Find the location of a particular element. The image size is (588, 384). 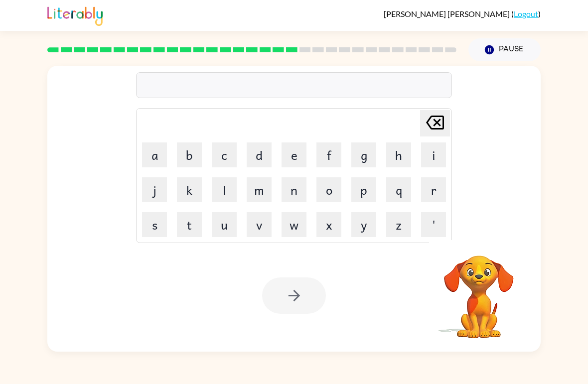

video: Your browser must support playing .mp4 files to use Literably. Please try using another browser. is located at coordinates (479, 290).